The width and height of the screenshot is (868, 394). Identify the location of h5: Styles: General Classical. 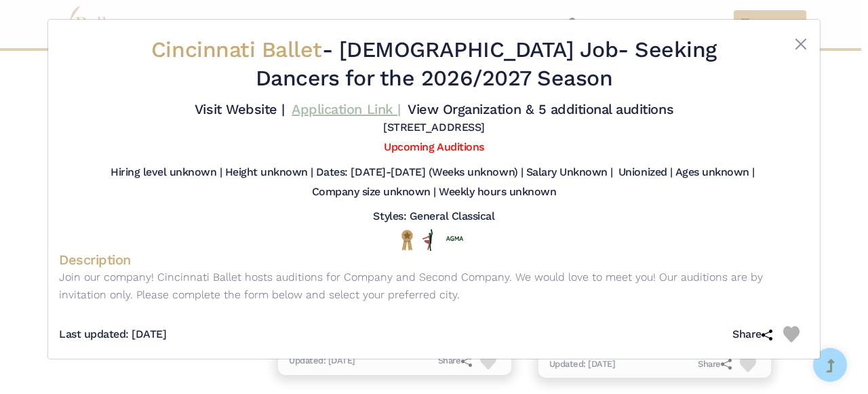
(434, 216).